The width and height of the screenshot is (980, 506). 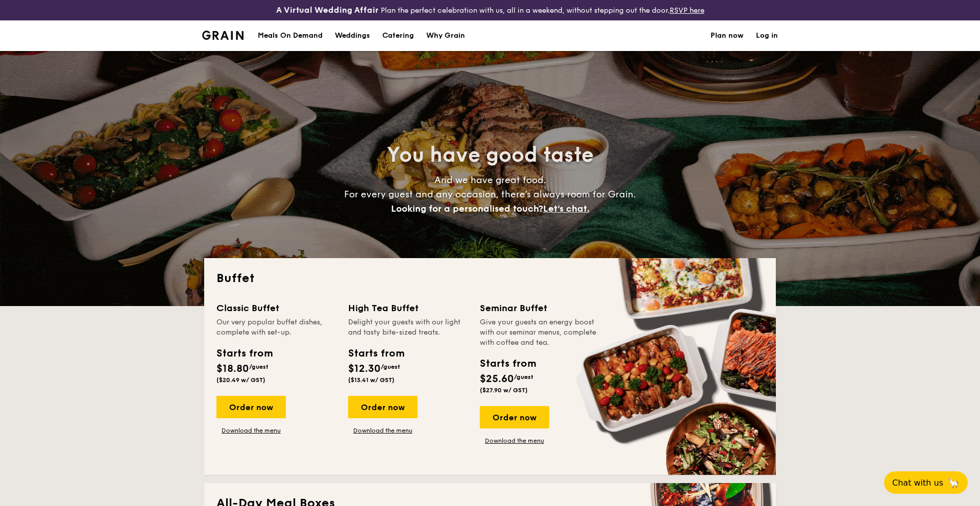 I want to click on a: Weddings, so click(x=352, y=36).